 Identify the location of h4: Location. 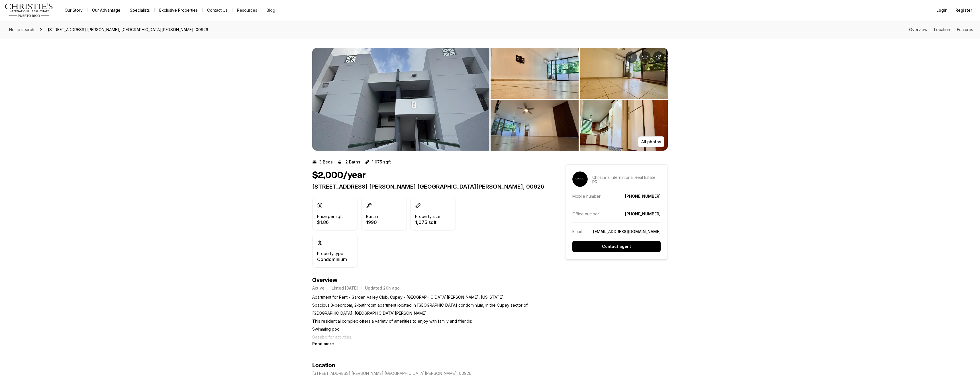
(324, 365).